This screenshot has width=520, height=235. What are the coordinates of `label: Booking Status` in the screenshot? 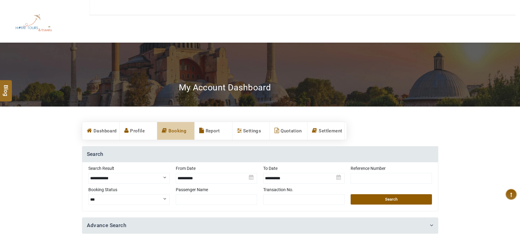 It's located at (129, 190).